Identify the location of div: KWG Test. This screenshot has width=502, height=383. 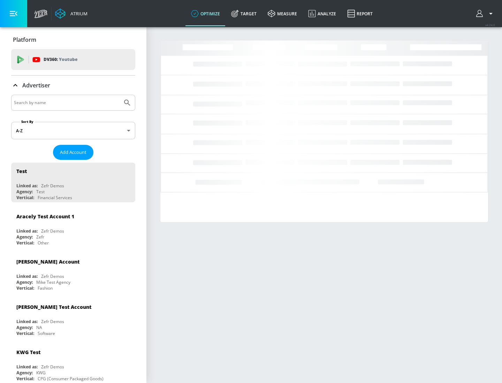
(28, 352).